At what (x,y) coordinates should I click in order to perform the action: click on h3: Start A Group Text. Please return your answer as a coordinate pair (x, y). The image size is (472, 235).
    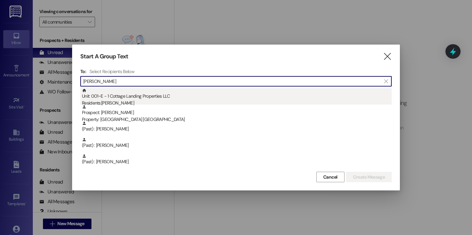
    Looking at the image, I should click on (104, 56).